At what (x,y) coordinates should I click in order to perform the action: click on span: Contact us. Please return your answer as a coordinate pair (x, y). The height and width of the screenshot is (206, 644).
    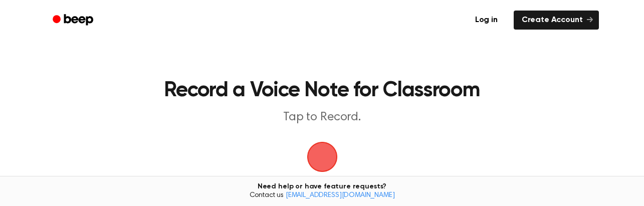
    Looking at the image, I should click on (322, 196).